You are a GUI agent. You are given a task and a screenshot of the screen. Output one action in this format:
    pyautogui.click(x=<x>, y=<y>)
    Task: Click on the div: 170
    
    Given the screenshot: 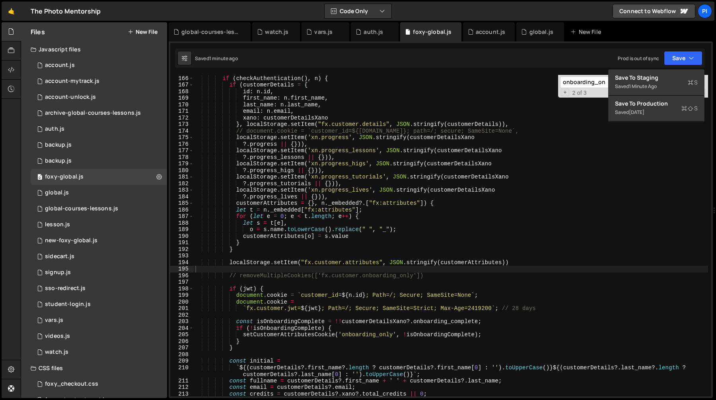 What is the action you would take?
    pyautogui.click(x=182, y=105)
    